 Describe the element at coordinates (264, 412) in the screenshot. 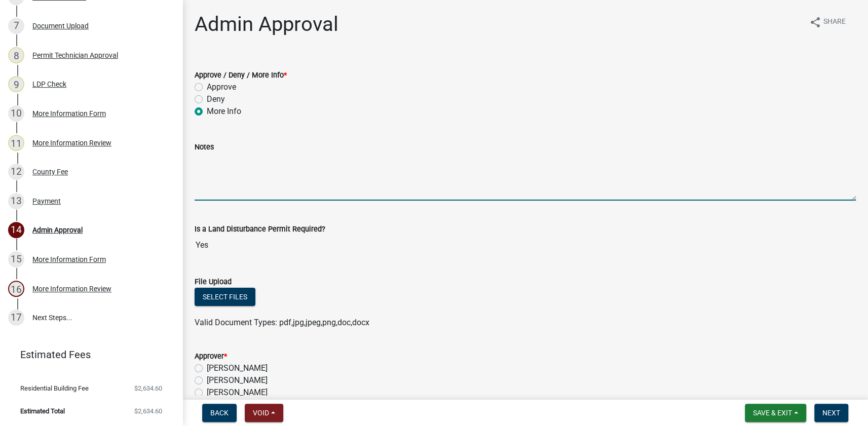

I see `button: Void` at that location.